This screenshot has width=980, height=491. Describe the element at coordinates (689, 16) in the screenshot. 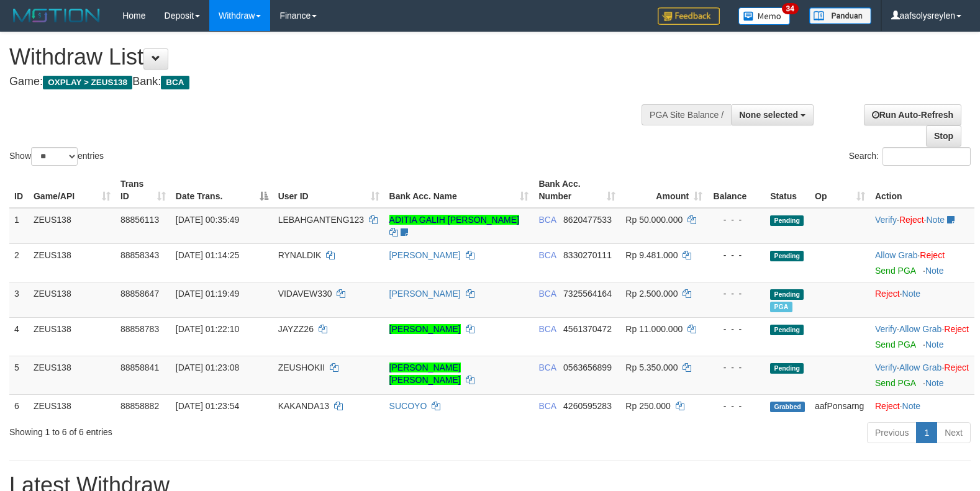

I see `img: Feedback.jpg` at that location.